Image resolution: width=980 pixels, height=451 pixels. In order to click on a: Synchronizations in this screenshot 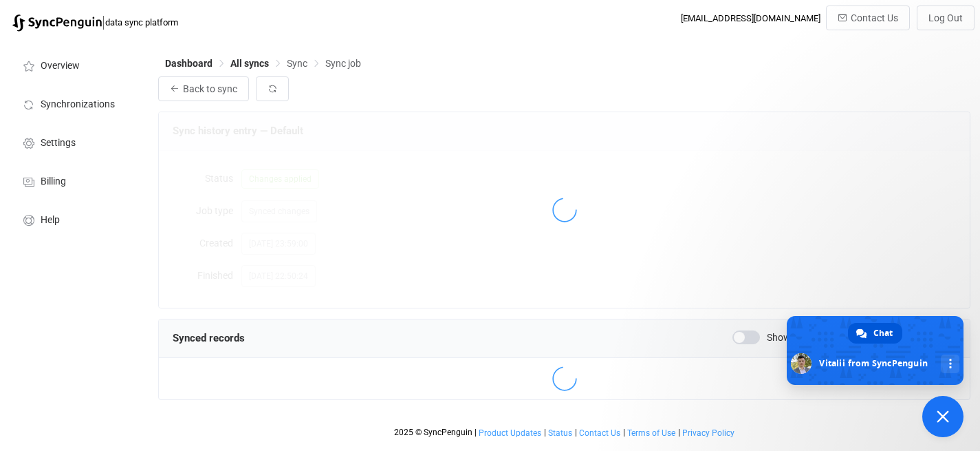, I will do `click(76, 103)`.